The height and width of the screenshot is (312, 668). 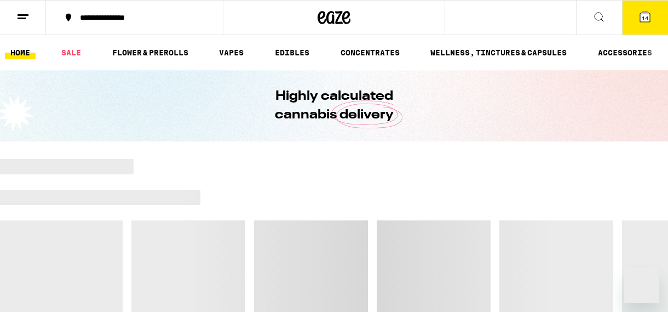 I want to click on a: SALE, so click(x=71, y=53).